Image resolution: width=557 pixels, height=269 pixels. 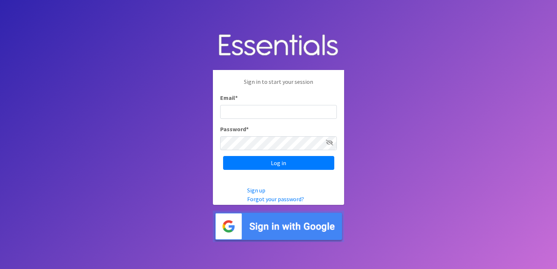 I want to click on label: Email, so click(x=229, y=98).